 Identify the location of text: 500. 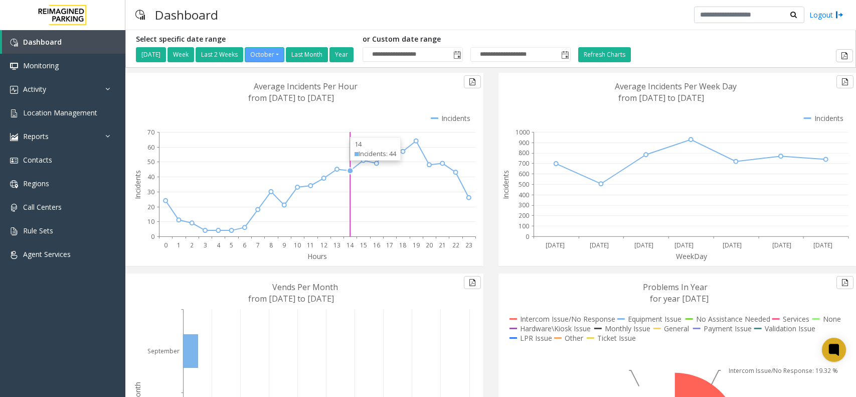
(523, 184).